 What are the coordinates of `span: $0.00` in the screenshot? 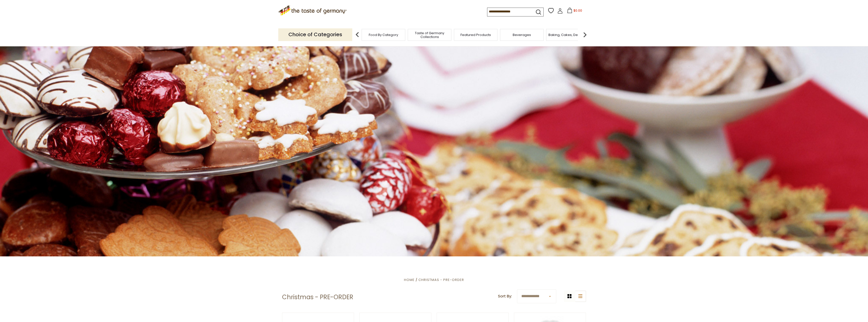 It's located at (578, 10).